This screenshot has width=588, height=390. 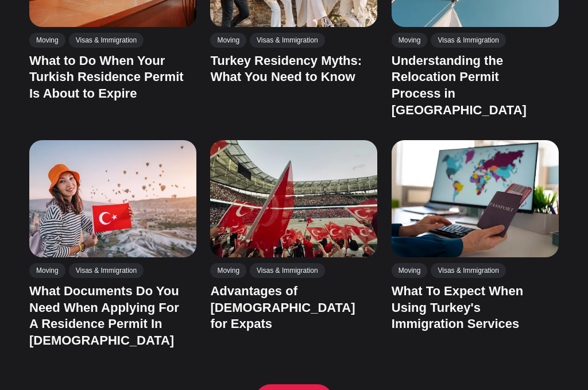 What do you see at coordinates (287, 69) in the screenshot?
I see `a: Turkey Residency Myths: What You Need to Know` at bounding box center [287, 69].